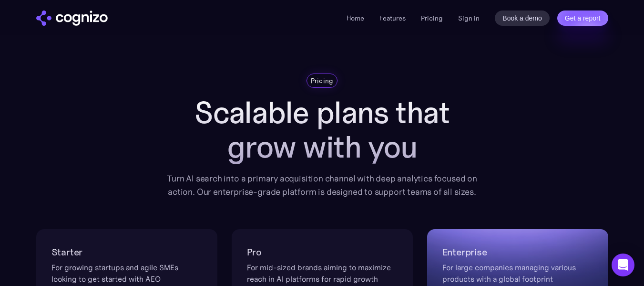 The height and width of the screenshot is (286, 644). Describe the element at coordinates (322, 185) in the screenshot. I see `div: Turn AI search into a primary acquisition channel with deep analytics focused on action. Our ente...` at that location.